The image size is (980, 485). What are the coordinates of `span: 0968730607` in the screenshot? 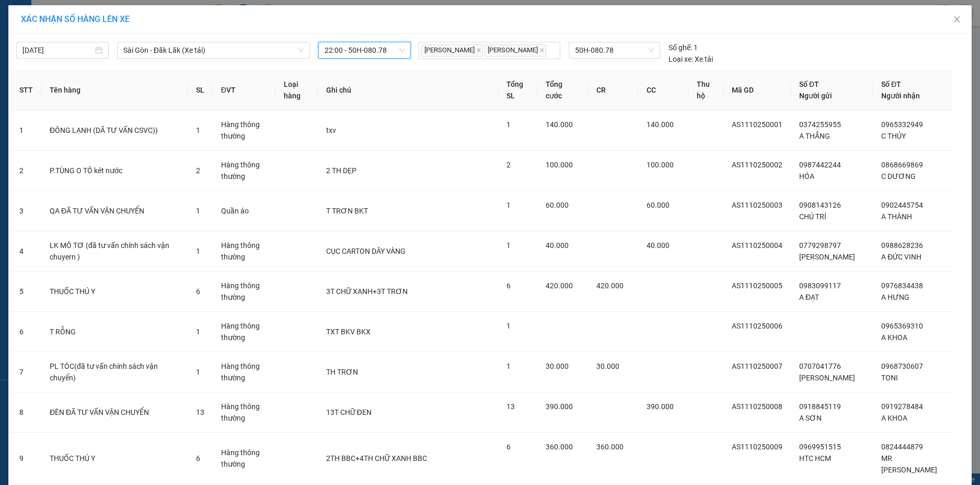 It's located at (902, 366).